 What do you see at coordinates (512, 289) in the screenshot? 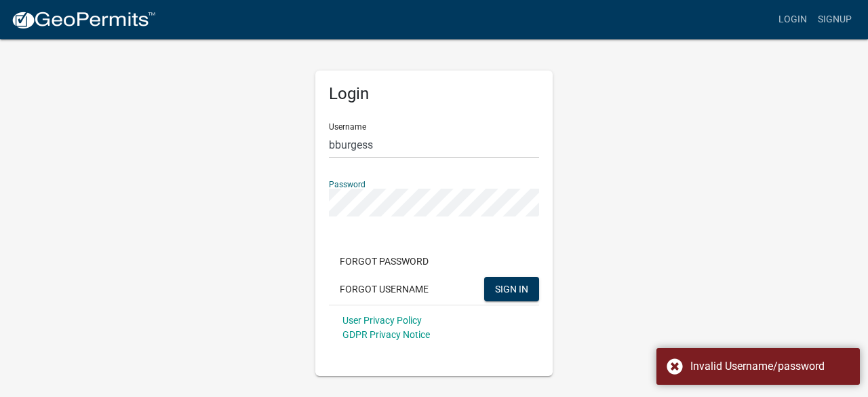
I see `button: SIGN IN` at bounding box center [512, 289].